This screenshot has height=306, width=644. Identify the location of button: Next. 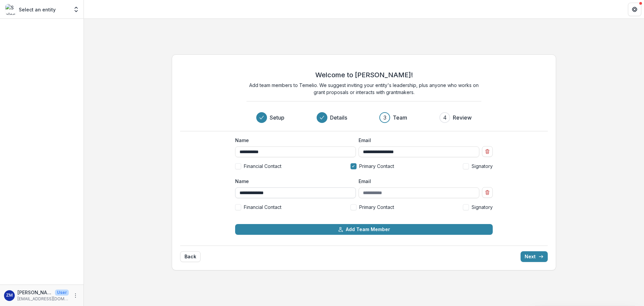
(534, 257).